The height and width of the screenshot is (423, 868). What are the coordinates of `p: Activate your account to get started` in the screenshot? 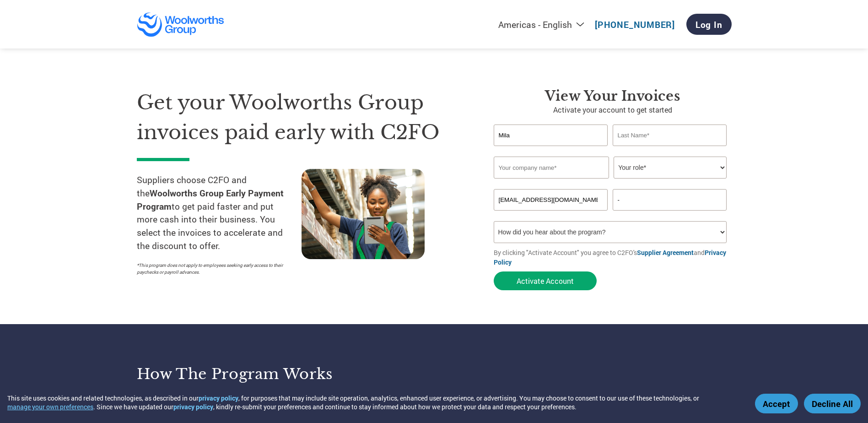 It's located at (613, 110).